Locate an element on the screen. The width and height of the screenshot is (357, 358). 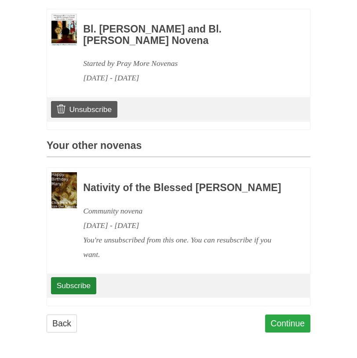
a: Subscribe is located at coordinates (73, 285).